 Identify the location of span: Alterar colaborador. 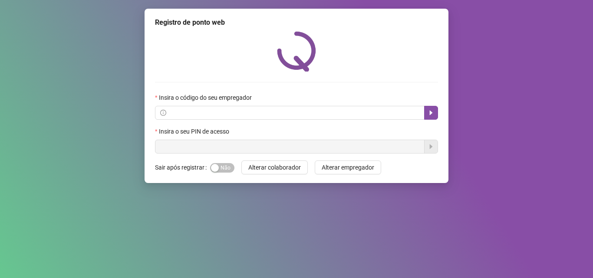
(275, 168).